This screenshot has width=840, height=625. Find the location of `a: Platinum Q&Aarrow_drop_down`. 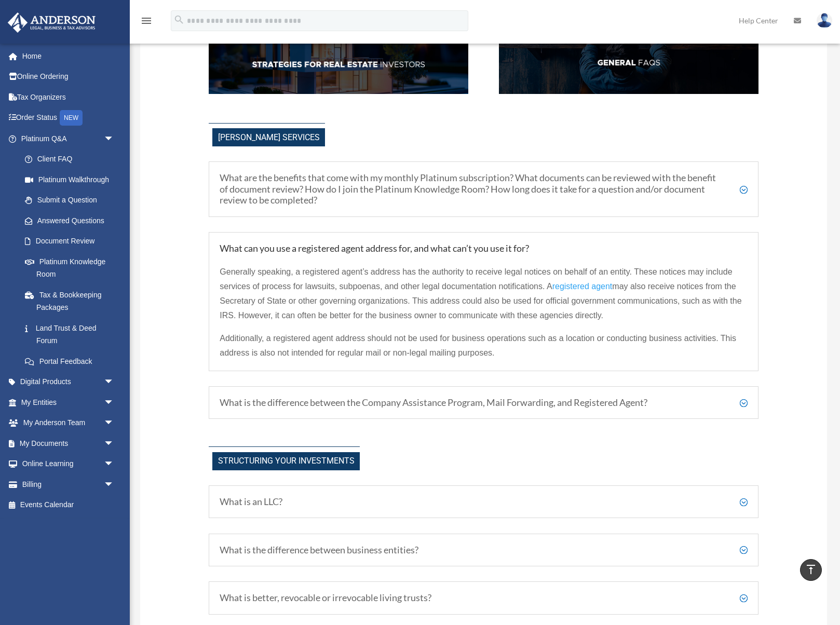

a: Platinum Q&Aarrow_drop_down is located at coordinates (68, 139).